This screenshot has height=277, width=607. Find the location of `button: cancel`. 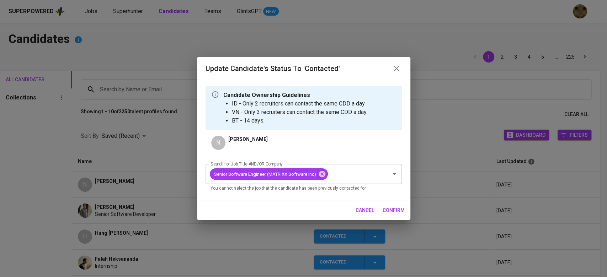

button: cancel is located at coordinates (365, 211).